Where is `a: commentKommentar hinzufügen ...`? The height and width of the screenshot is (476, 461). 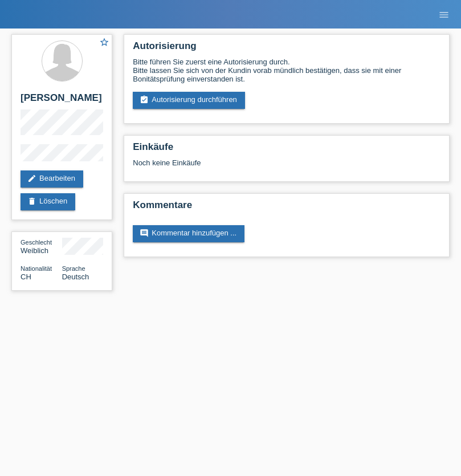
a: commentKommentar hinzufügen ... is located at coordinates (189, 233).